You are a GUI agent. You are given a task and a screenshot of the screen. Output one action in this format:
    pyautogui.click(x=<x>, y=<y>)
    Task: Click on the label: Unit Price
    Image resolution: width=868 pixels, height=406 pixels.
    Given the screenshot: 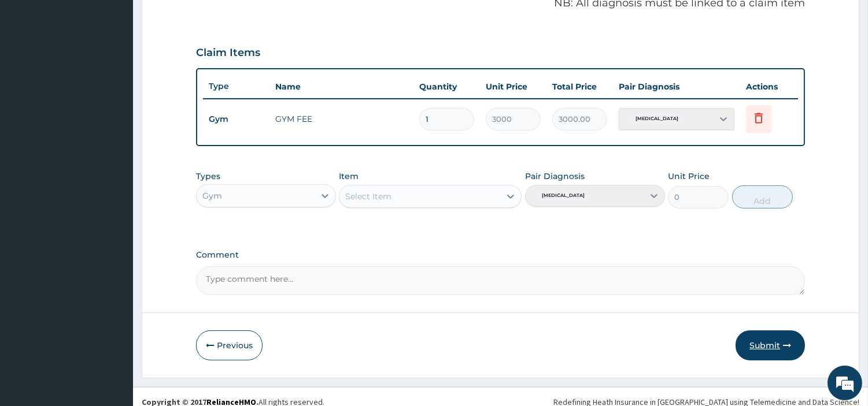 What is the action you would take?
    pyautogui.click(x=689, y=177)
    